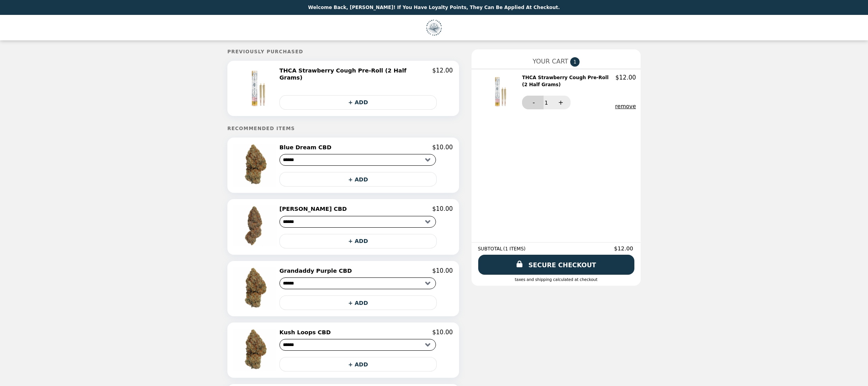 This screenshot has width=868, height=386. I want to click on h5: Recommended Items, so click(344, 128).